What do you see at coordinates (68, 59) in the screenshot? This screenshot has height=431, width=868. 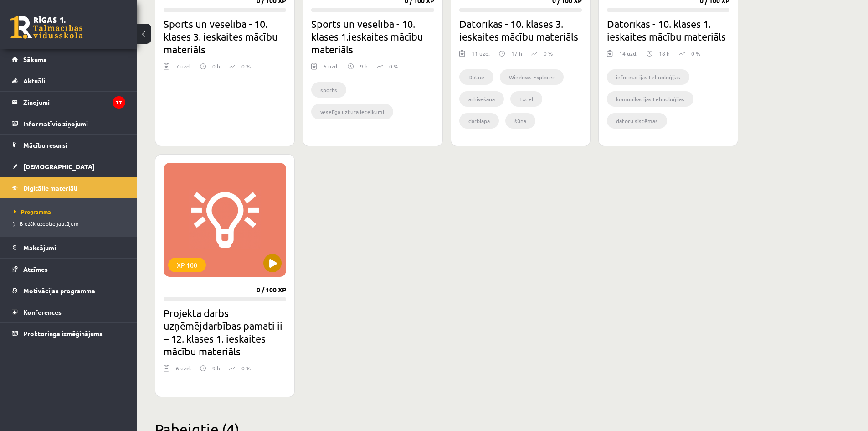 I see `a: Sākums` at bounding box center [68, 59].